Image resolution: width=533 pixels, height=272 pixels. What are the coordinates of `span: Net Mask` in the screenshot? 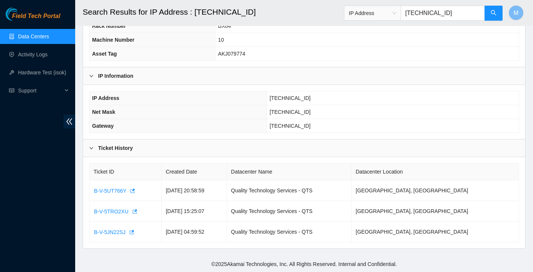 It's located at (103, 112).